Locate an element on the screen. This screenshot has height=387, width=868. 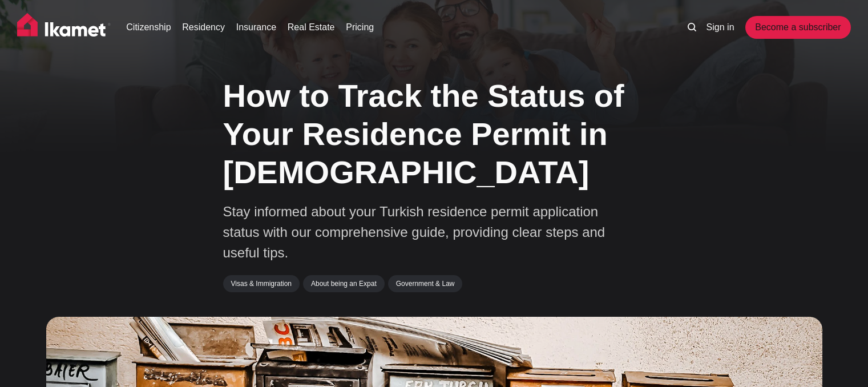
a: Visas & Immigration is located at coordinates (262, 284).